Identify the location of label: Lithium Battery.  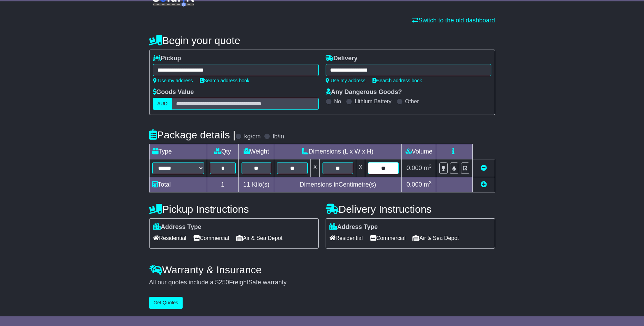
(373, 101).